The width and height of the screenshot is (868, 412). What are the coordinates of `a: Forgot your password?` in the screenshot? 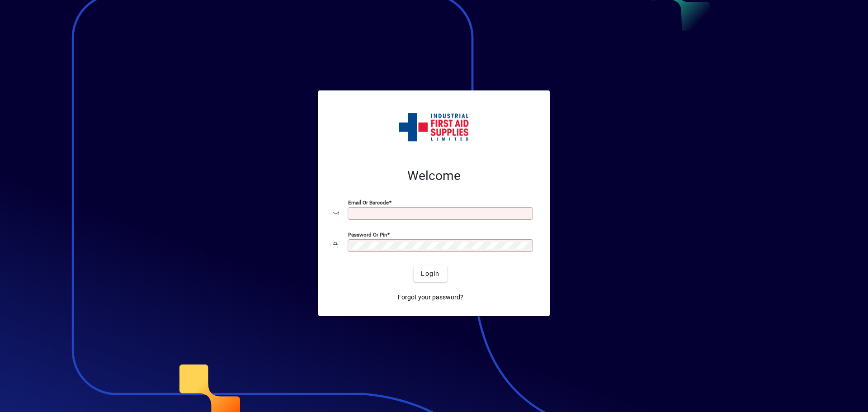 It's located at (431, 297).